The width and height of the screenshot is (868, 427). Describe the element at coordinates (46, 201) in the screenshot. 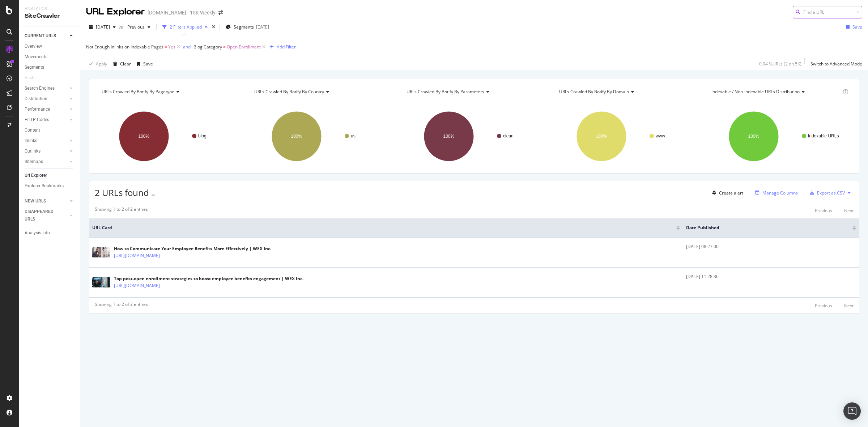

I see `a: NEW URLS` at that location.